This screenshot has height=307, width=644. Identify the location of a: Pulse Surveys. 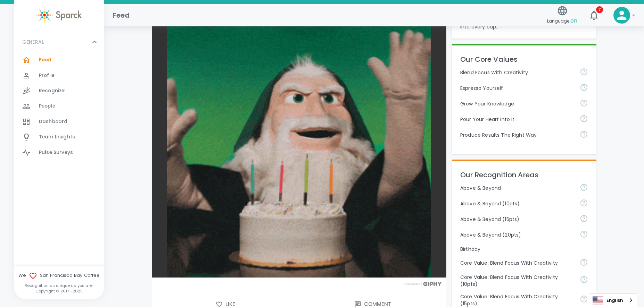
(59, 153).